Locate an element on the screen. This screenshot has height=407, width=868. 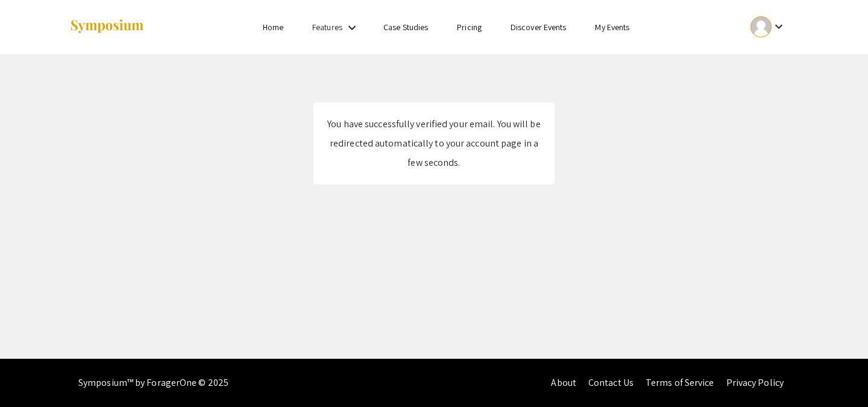
mat-icon: Expand Features list is located at coordinates (352, 28).